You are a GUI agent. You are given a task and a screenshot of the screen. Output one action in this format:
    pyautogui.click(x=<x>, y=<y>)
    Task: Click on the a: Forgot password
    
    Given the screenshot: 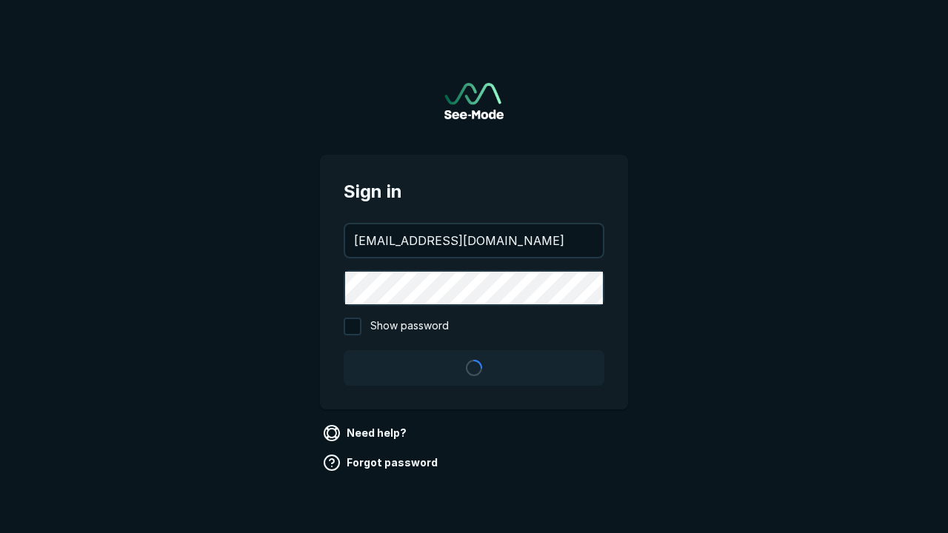 What is the action you would take?
    pyautogui.click(x=381, y=463)
    